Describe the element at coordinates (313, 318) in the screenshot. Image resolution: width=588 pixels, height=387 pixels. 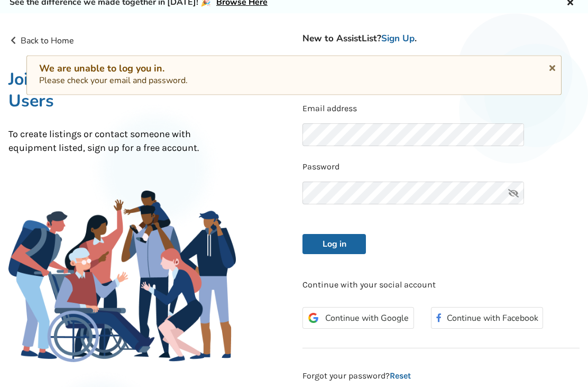
I see `img: Google Icon` at that location.